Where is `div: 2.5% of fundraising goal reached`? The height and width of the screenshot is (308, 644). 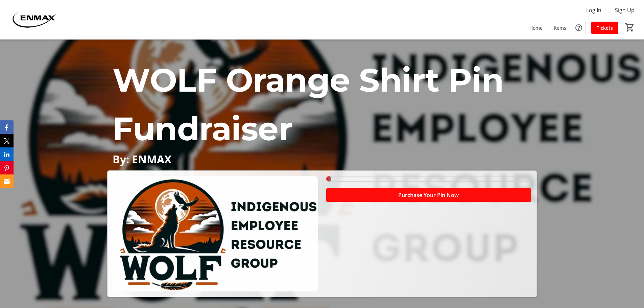
div: 2.5% of fundraising goal reached is located at coordinates (429, 179).